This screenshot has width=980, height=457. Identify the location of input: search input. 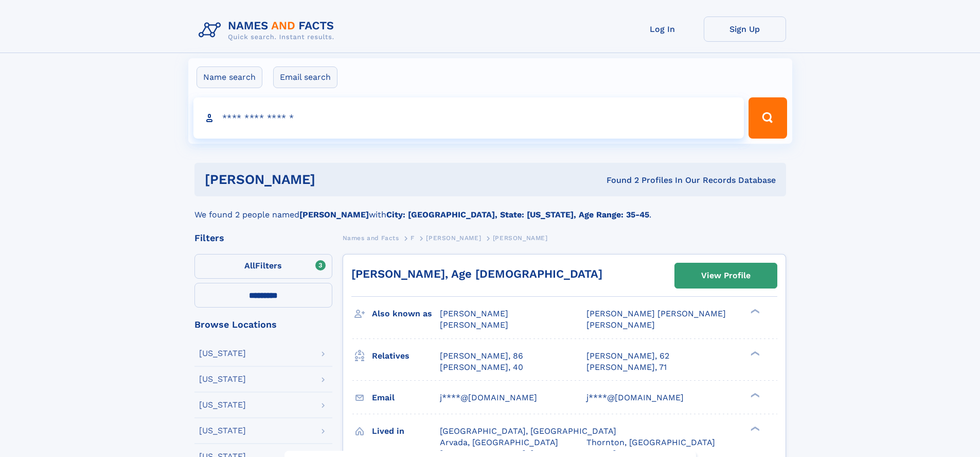
(468, 118).